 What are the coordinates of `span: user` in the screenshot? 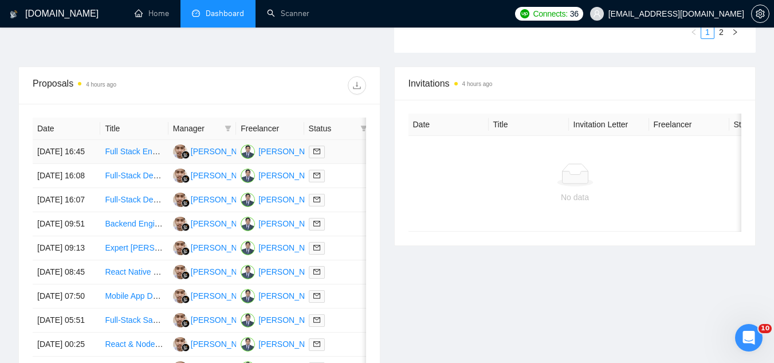 It's located at (597, 14).